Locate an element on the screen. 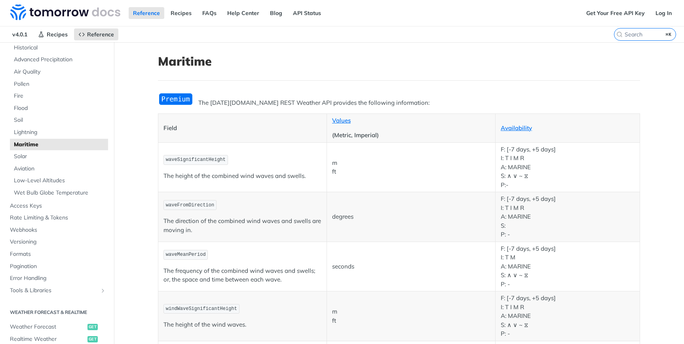  span: Solar is located at coordinates (60, 157).